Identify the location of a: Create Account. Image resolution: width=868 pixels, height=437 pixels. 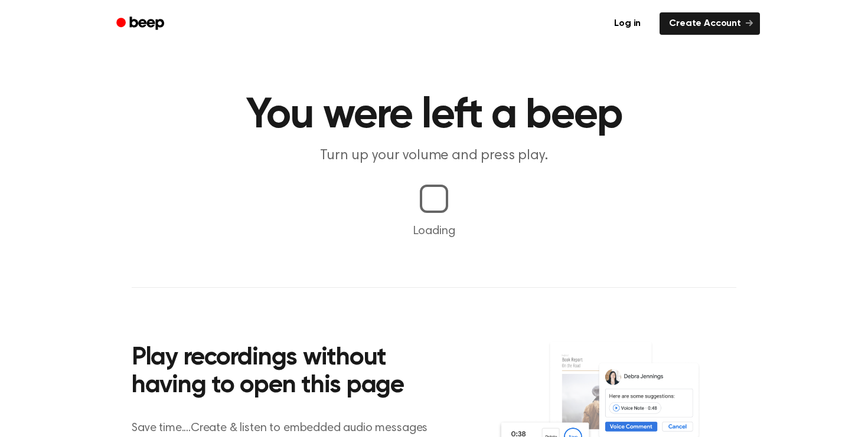
(709, 23).